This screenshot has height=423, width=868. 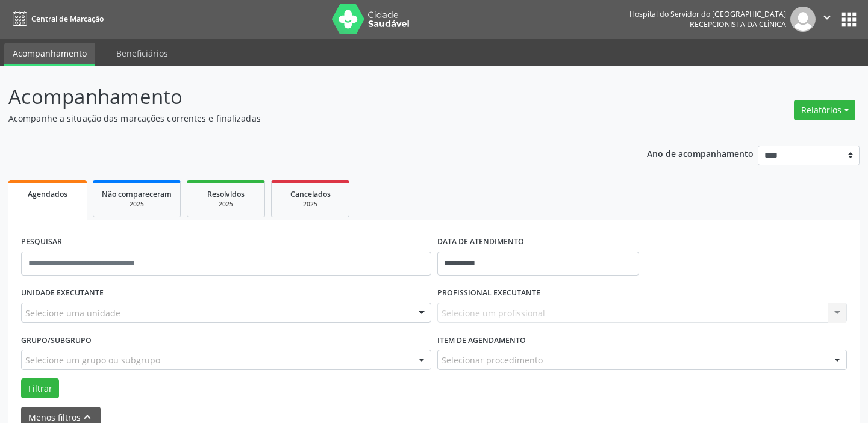 I want to click on span: Resolvidos, so click(x=226, y=194).